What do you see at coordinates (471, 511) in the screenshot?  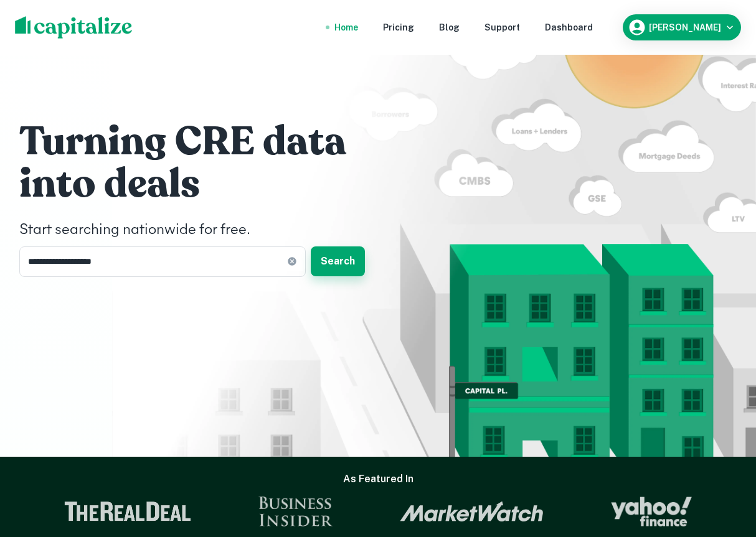 I see `img: Market Watch` at bounding box center [471, 511].